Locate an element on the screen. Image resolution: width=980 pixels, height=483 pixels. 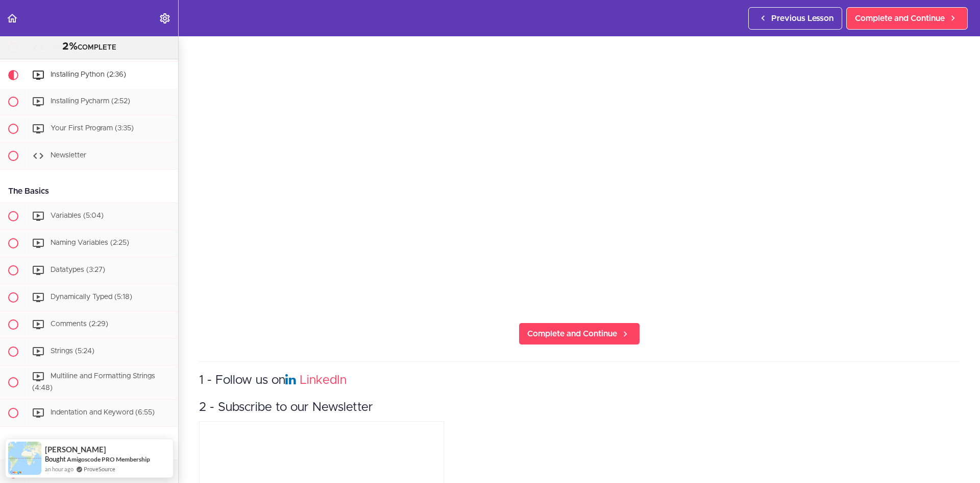
svg: Back to course curriculum is located at coordinates (12, 19).